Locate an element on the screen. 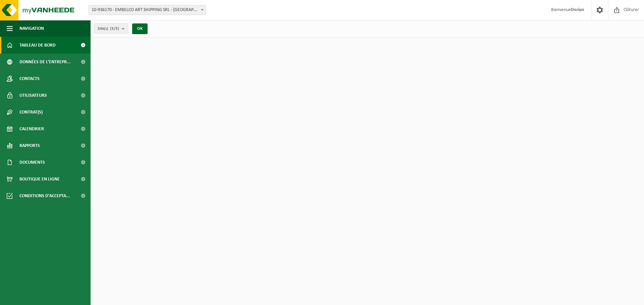  span: Documents is located at coordinates (32, 162).